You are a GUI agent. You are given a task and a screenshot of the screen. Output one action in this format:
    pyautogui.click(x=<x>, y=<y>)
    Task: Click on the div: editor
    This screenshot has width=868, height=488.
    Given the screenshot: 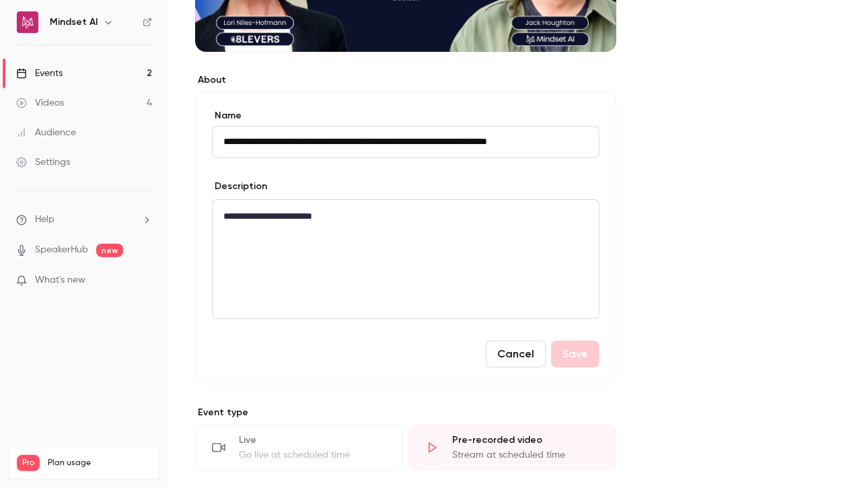 What is the action you would take?
    pyautogui.click(x=406, y=259)
    